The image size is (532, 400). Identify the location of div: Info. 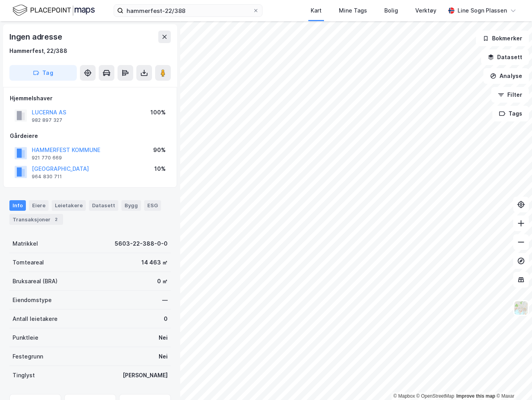
(17, 205).